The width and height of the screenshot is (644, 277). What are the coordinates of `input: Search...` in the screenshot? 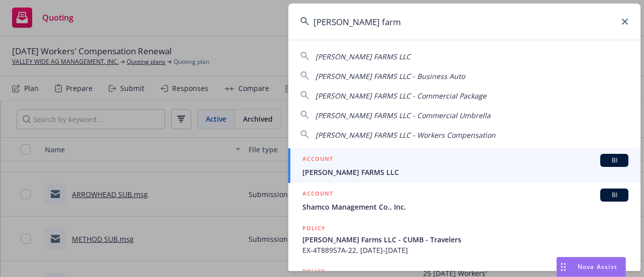 It's located at (464, 22).